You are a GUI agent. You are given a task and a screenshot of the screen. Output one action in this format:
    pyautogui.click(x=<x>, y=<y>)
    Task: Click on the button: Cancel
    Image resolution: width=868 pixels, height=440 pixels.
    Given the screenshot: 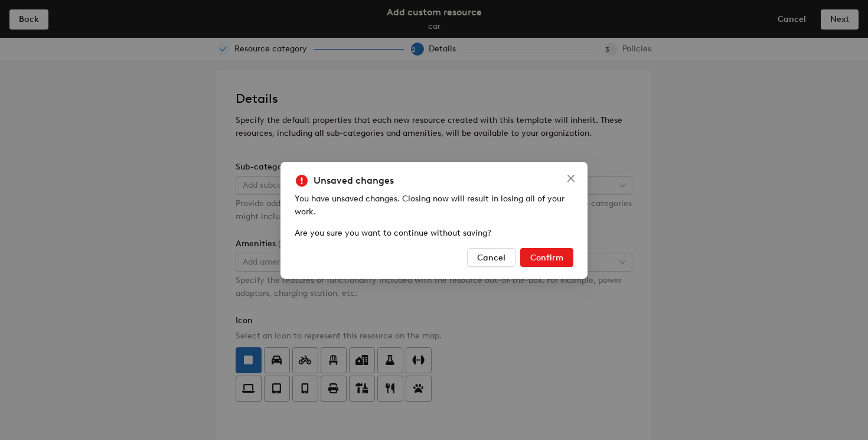 What is the action you would take?
    pyautogui.click(x=491, y=257)
    